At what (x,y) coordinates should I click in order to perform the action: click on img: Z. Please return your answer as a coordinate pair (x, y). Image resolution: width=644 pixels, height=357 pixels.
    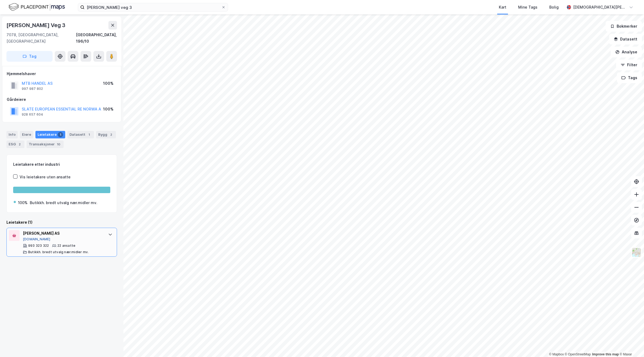
    Looking at the image, I should click on (636, 253).